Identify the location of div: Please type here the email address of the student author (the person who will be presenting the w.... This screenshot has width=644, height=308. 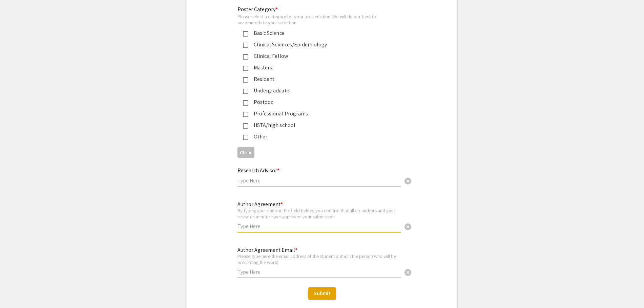
(319, 259).